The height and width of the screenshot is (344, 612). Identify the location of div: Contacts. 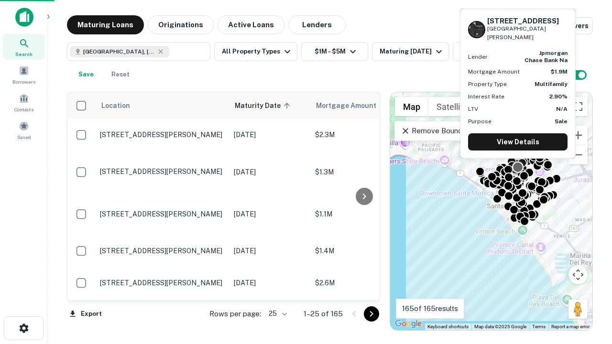
(24, 102).